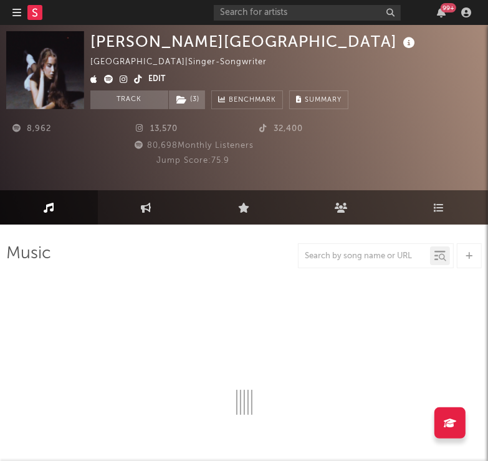 The image size is (488, 461). Describe the element at coordinates (449, 7) in the screenshot. I see `div: 99 +` at that location.